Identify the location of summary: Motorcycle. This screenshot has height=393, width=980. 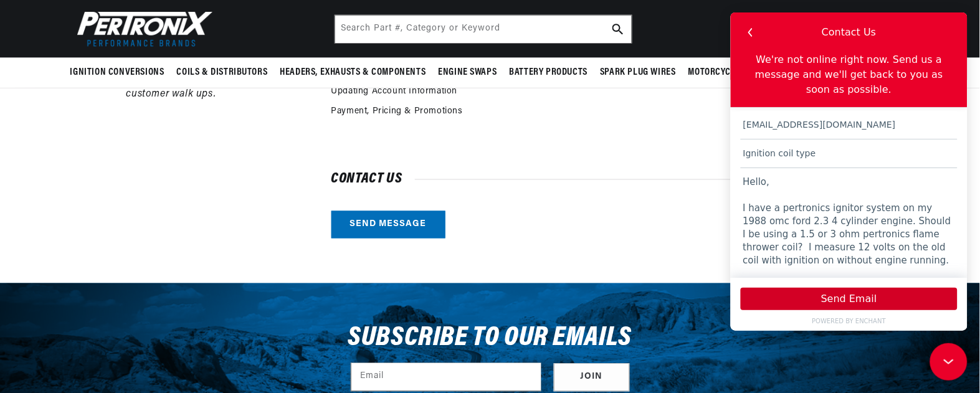
(715, 72).